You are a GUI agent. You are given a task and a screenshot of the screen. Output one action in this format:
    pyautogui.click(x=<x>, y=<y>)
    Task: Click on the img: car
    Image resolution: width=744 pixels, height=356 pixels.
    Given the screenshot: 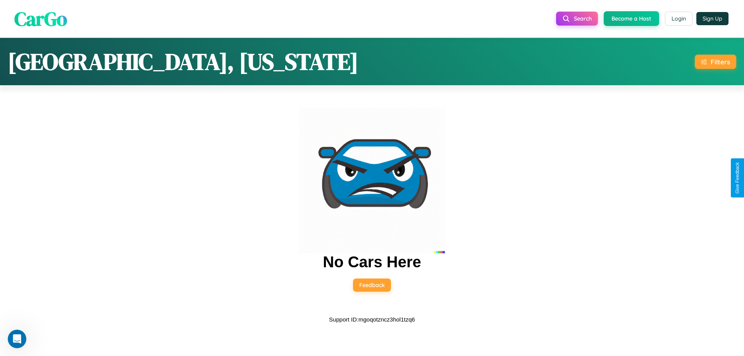 What is the action you would take?
    pyautogui.click(x=372, y=180)
    